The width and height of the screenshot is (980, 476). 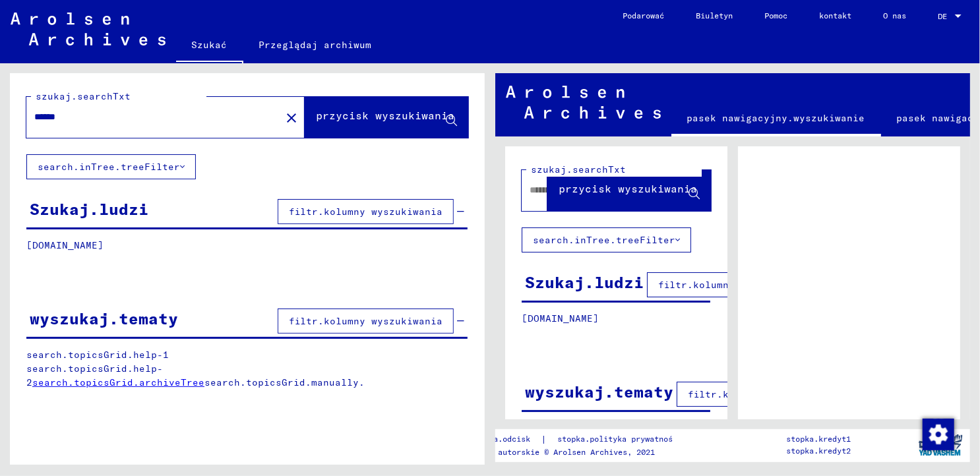 What do you see at coordinates (776, 15) in the screenshot?
I see `font: Pomoc` at bounding box center [776, 15].